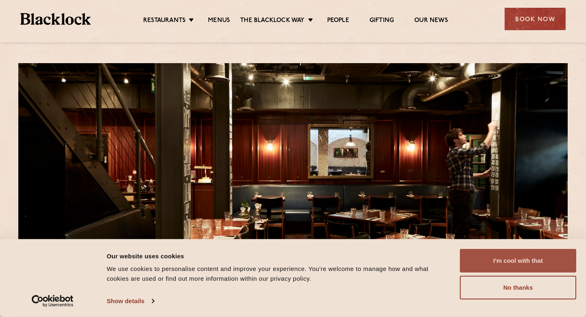 The height and width of the screenshot is (317, 586). I want to click on a: Show details, so click(130, 301).